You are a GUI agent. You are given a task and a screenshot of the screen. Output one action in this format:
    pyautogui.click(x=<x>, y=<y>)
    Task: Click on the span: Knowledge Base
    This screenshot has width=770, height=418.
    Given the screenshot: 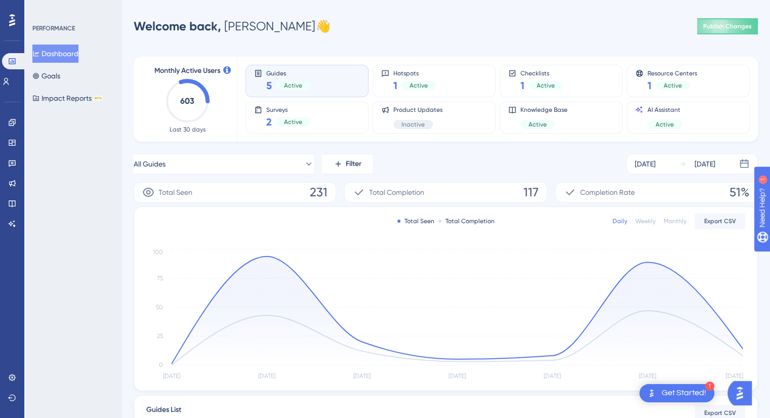 What is the action you would take?
    pyautogui.click(x=544, y=110)
    